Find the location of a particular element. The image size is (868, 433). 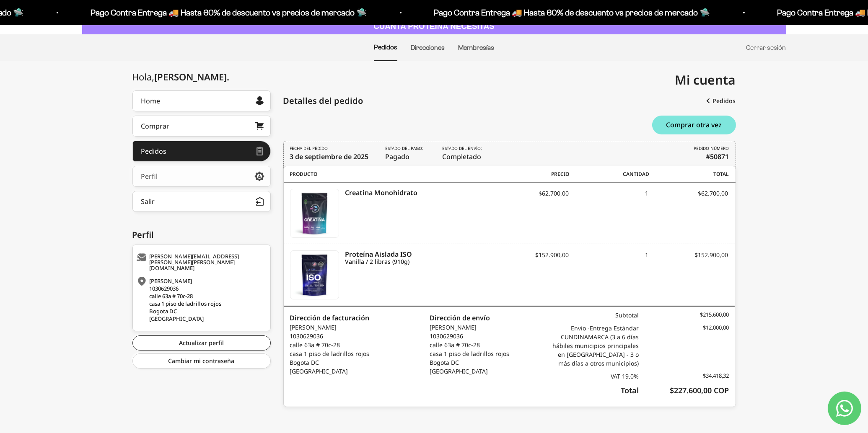

div: Detalles del pedido is located at coordinates (323, 101).